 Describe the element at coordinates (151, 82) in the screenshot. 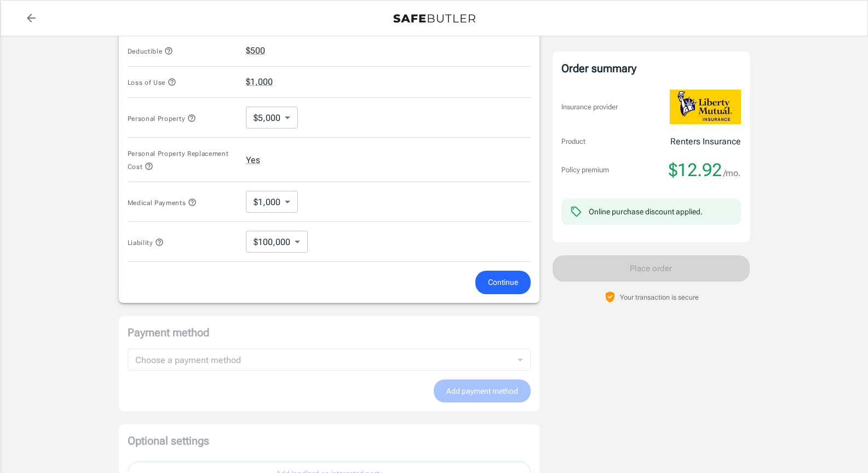

I see `button: Loss of Use` at that location.